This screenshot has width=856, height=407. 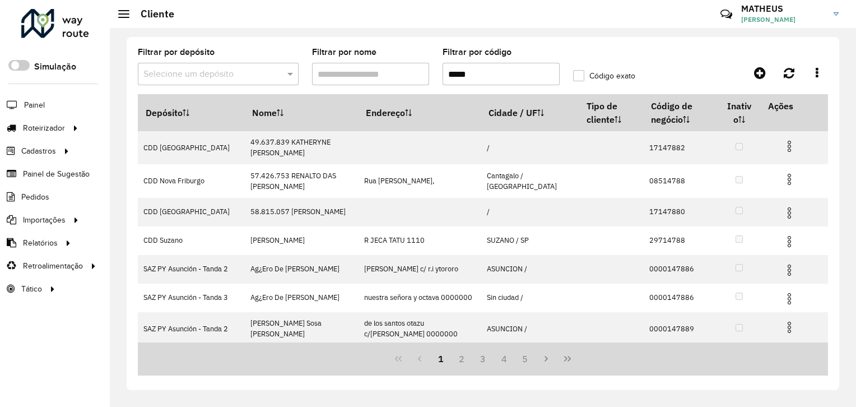 What do you see at coordinates (419, 297) in the screenshot?
I see `td: nuestra señora y octava 0000000` at bounding box center [419, 297].